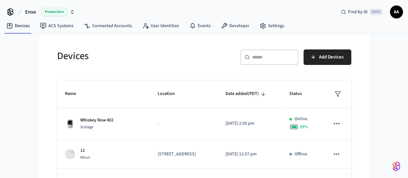 Image resolution: width=408 pixels, height=178 pixels. I want to click on a: Connected Accounts, so click(108, 26).